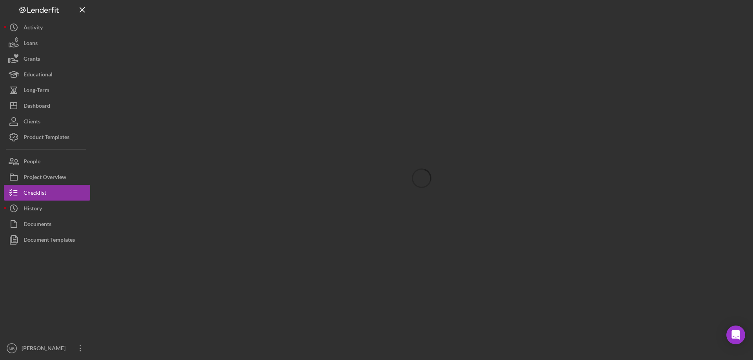 The width and height of the screenshot is (753, 360). Describe the element at coordinates (47, 43) in the screenshot. I see `button: Loans` at that location.